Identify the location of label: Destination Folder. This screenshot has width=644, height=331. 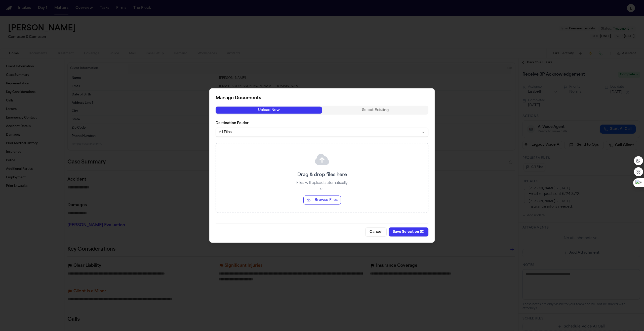
(322, 124).